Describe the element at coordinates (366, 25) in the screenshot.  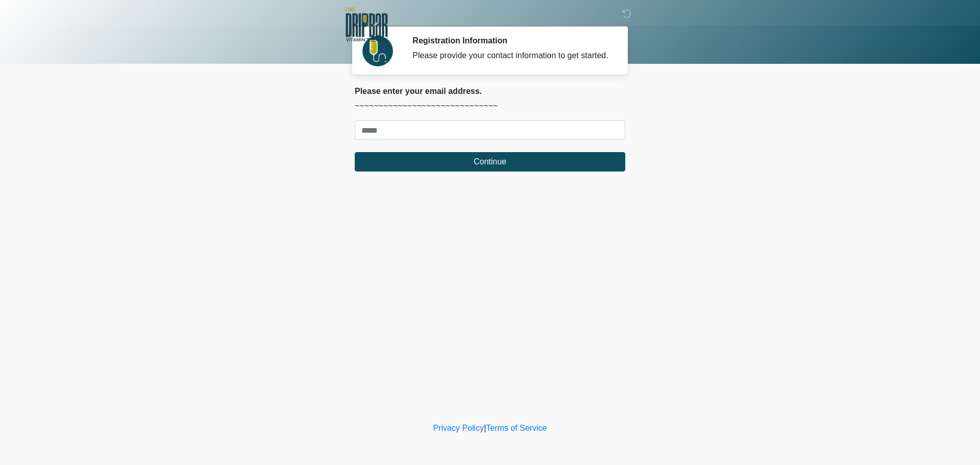
I see `img: The DRIPBaR - Alamo Ranch SATX Logo` at that location.